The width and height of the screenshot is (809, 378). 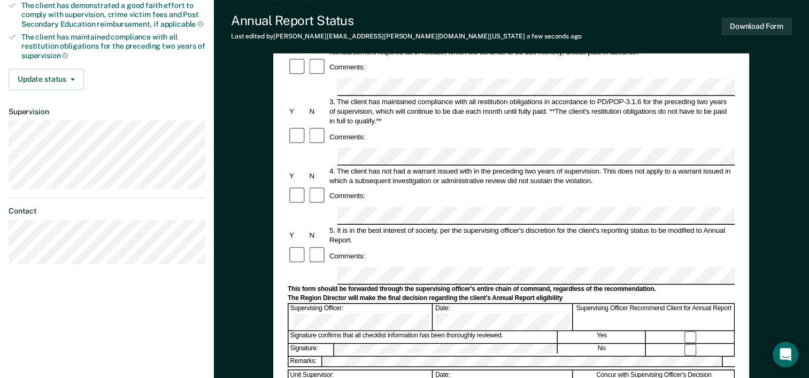 What do you see at coordinates (602, 350) in the screenshot?
I see `div: No` at bounding box center [602, 350].